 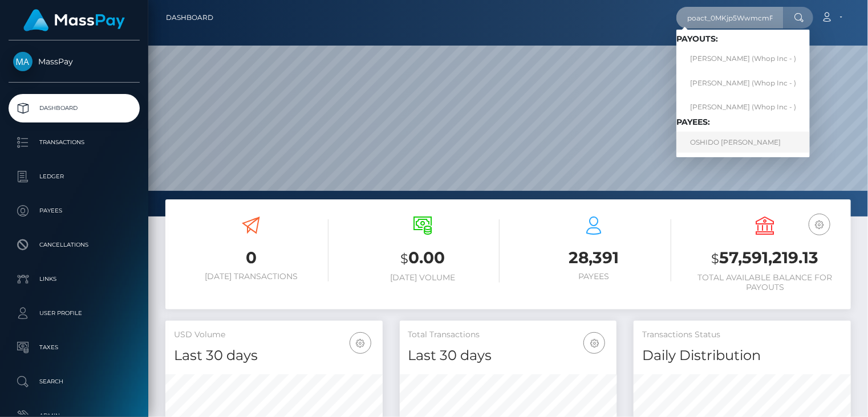 What do you see at coordinates (74, 279) in the screenshot?
I see `p: Links` at bounding box center [74, 279].